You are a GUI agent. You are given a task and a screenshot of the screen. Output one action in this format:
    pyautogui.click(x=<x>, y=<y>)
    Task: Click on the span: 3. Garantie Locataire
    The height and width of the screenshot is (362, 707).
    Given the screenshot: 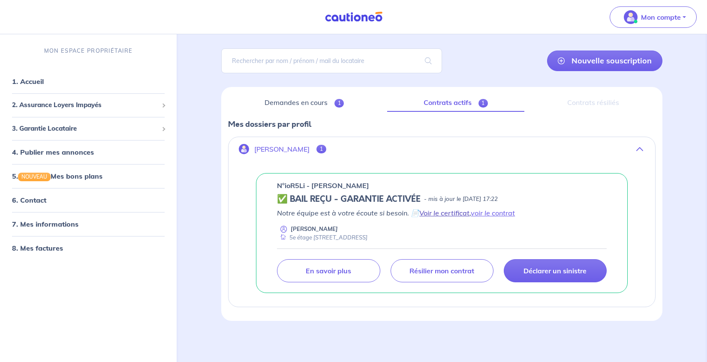 What is the action you would take?
    pyautogui.click(x=85, y=128)
    